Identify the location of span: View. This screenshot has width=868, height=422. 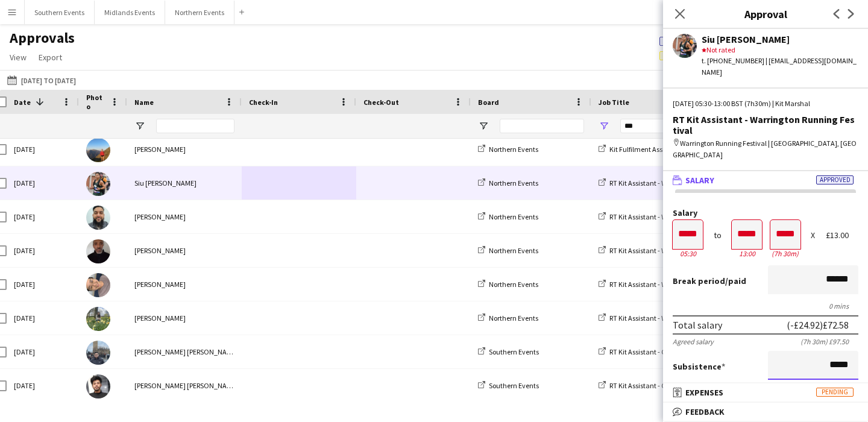
(18, 57).